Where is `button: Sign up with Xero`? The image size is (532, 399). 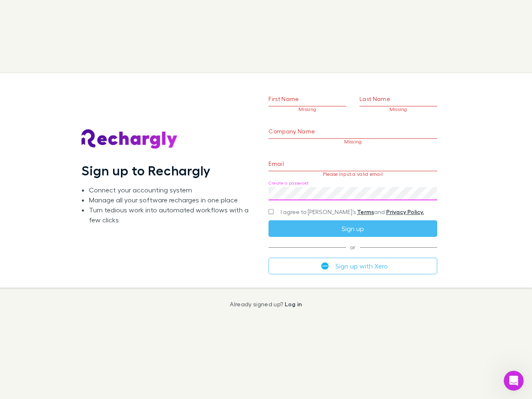 button: Sign up with Xero is located at coordinates (352, 266).